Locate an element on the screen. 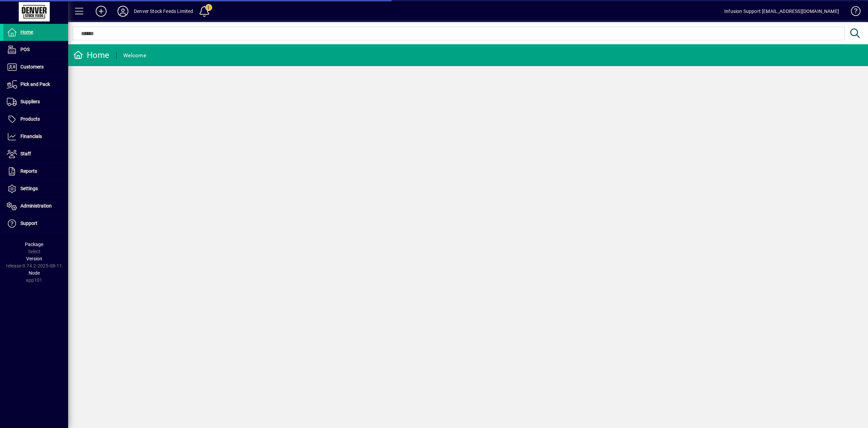 The image size is (868, 428). span: Suppliers is located at coordinates (30, 101).